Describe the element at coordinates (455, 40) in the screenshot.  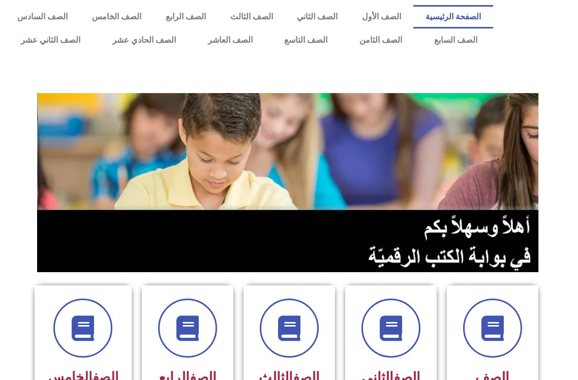
I see `a: الصف السابع` at that location.